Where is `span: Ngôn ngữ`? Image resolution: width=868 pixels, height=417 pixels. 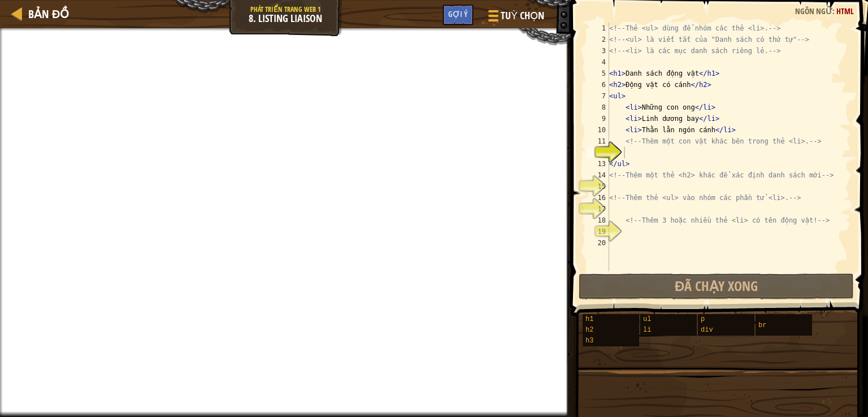 span: Ngôn ngữ is located at coordinates (814, 11).